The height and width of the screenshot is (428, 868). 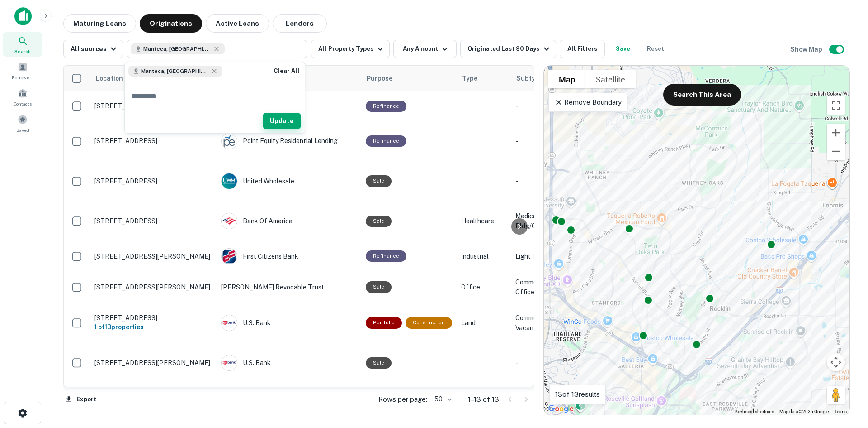 I want to click on th: Type, so click(x=484, y=78).